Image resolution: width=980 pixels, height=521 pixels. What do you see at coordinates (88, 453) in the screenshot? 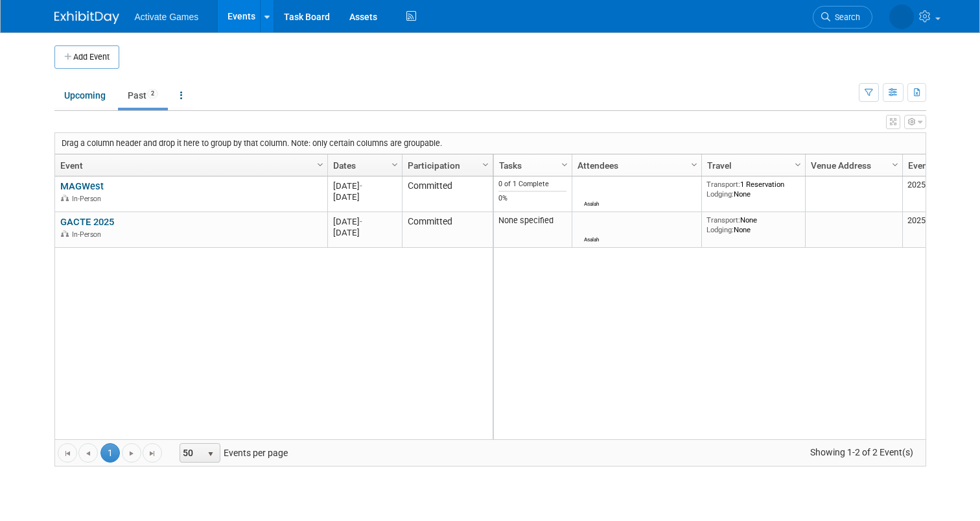
I see `span: Go to the previous page` at bounding box center [88, 453].